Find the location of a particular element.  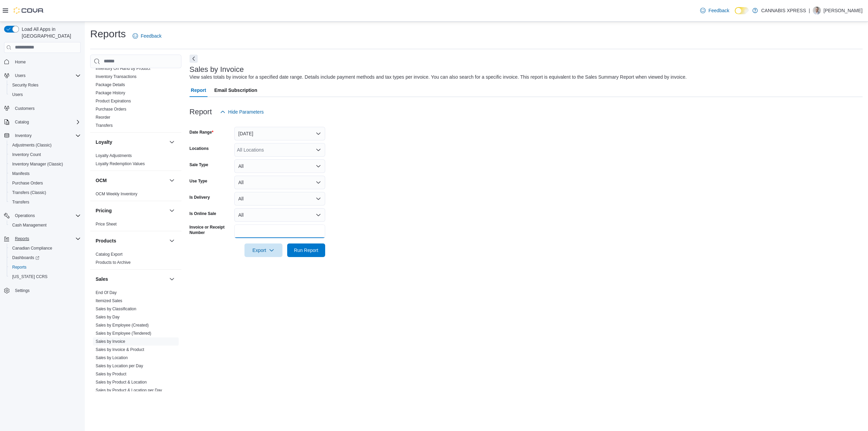

a: Settings is located at coordinates (22, 291).